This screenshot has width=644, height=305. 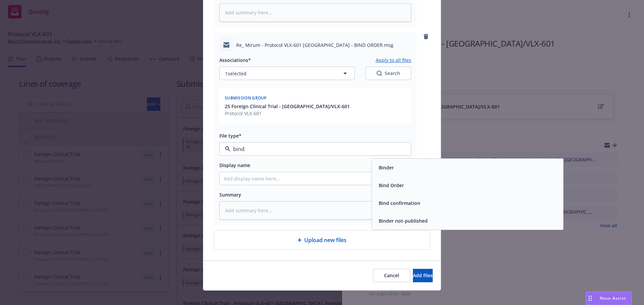 I want to click on button: Nova Assist, so click(x=609, y=298).